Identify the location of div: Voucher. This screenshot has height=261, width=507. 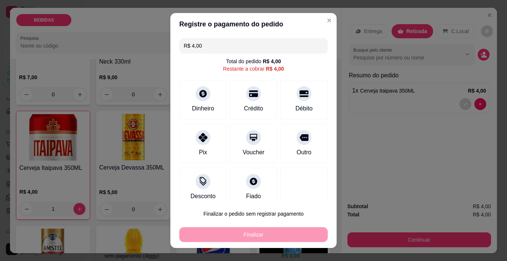
(254, 152).